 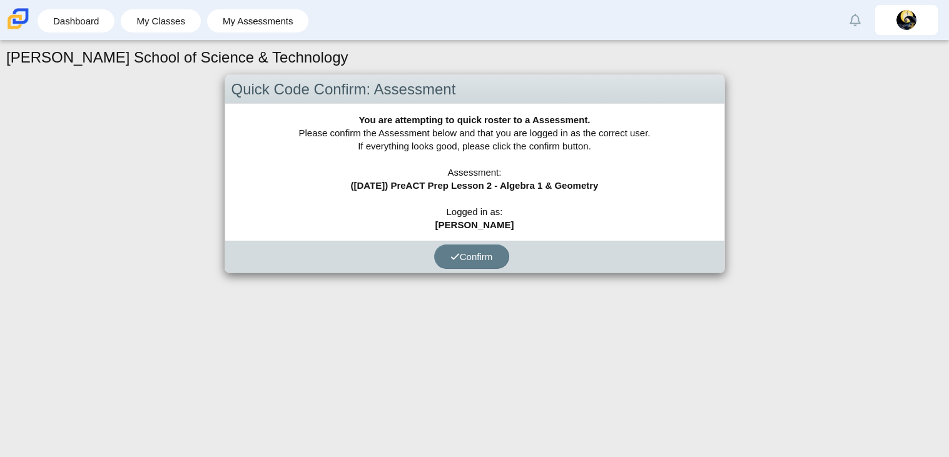 I want to click on a: My Classes, so click(x=161, y=21).